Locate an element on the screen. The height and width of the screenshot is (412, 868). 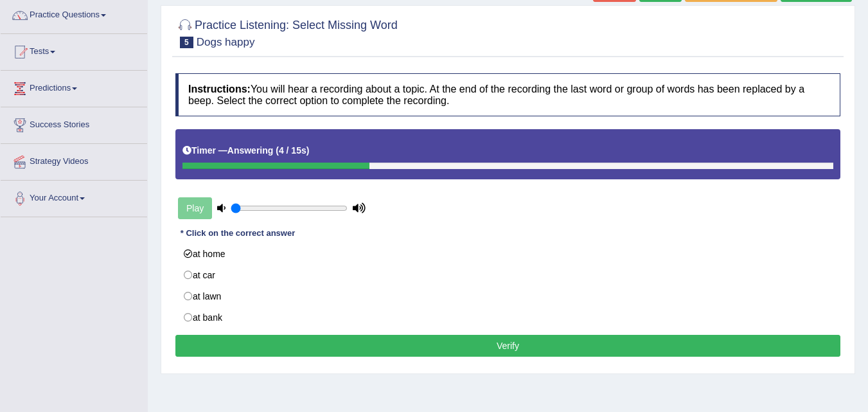
h2: Practice Listening: Select Missing Word is located at coordinates (287, 32).